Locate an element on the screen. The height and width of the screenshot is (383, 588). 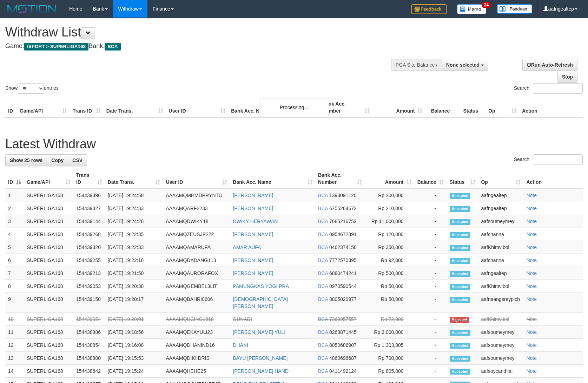
a: GUNADI is located at coordinates (242, 319).